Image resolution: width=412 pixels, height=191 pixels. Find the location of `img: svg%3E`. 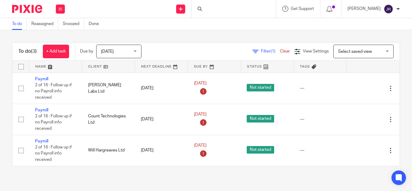

img: svg%3E is located at coordinates (388, 9).